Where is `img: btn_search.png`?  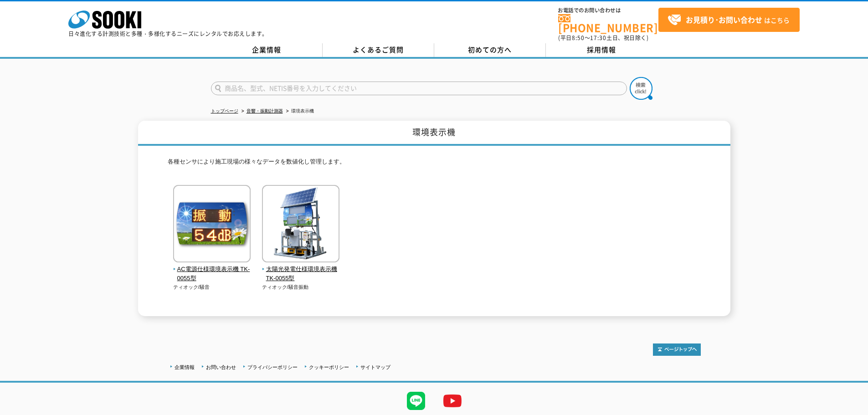
img: btn_search.png is located at coordinates (641, 88).